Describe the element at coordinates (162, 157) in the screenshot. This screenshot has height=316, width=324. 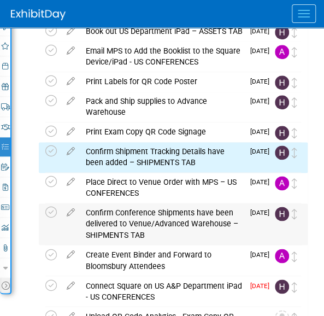
I see `div: Confirm Shipment Tracking Details have been added – SHIPMENTS TAB` at that location.